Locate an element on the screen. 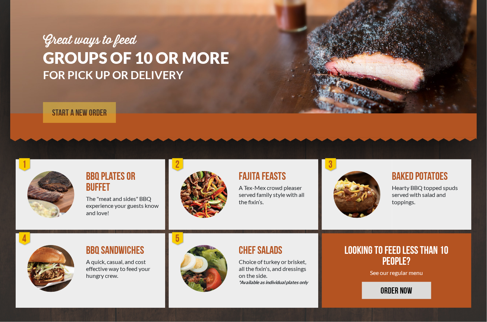  div: See our regular menu is located at coordinates (397, 272).